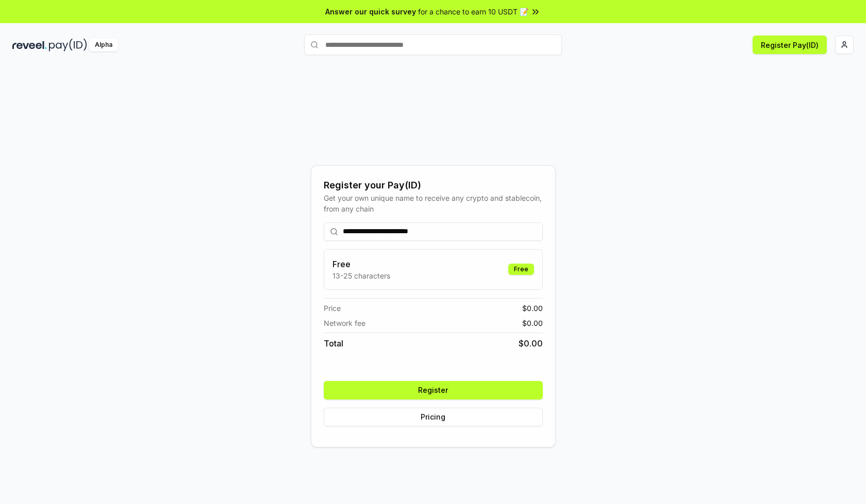 The height and width of the screenshot is (504, 866). Describe the element at coordinates (433, 391) in the screenshot. I see `button: Register` at that location.